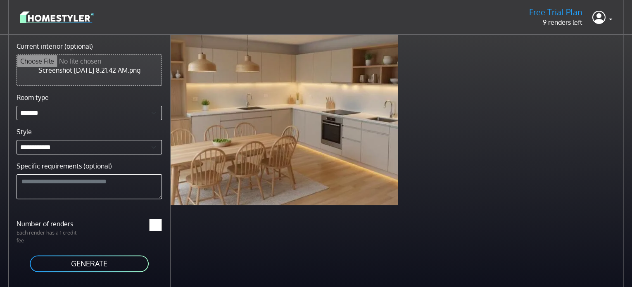 This screenshot has height=287, width=632. Describe the element at coordinates (89, 264) in the screenshot. I see `button: GENERATE` at that location.